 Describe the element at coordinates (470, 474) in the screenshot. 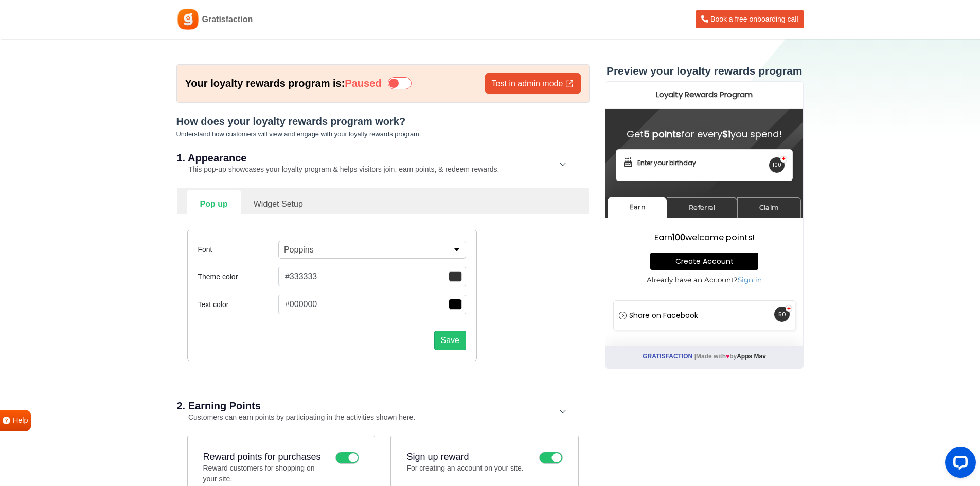

I see `p: For creating an account on your site.` at that location.